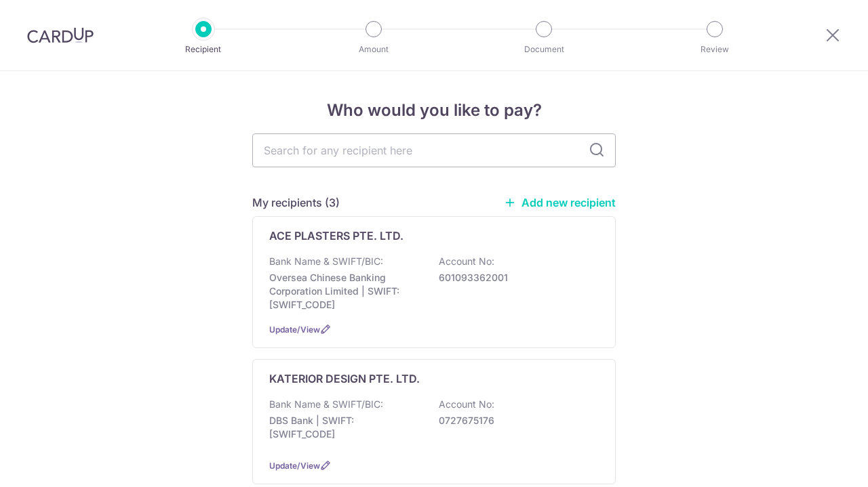 Image resolution: width=868 pixels, height=487 pixels. I want to click on p: KATERIOR DESIGN PTE. LTD., so click(345, 379).